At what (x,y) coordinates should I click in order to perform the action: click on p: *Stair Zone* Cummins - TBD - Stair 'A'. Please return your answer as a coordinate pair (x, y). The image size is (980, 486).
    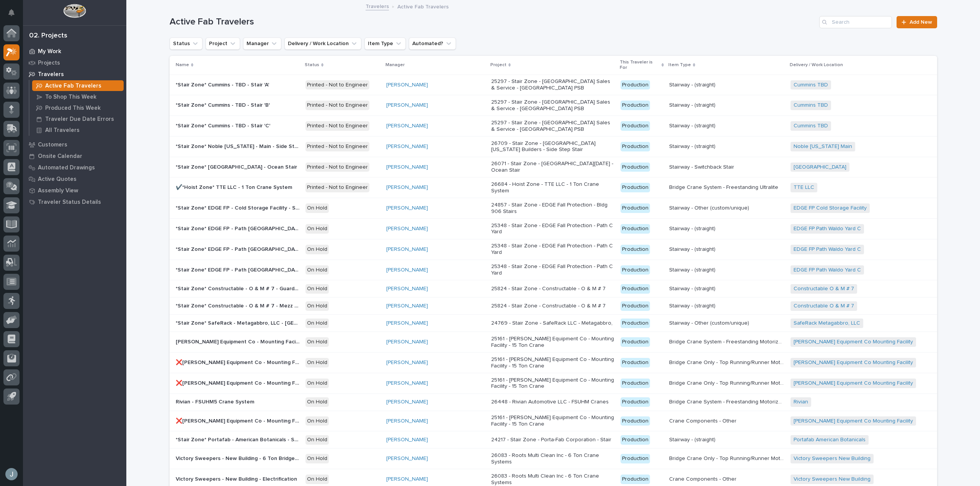
    Looking at the image, I should click on (223, 84).